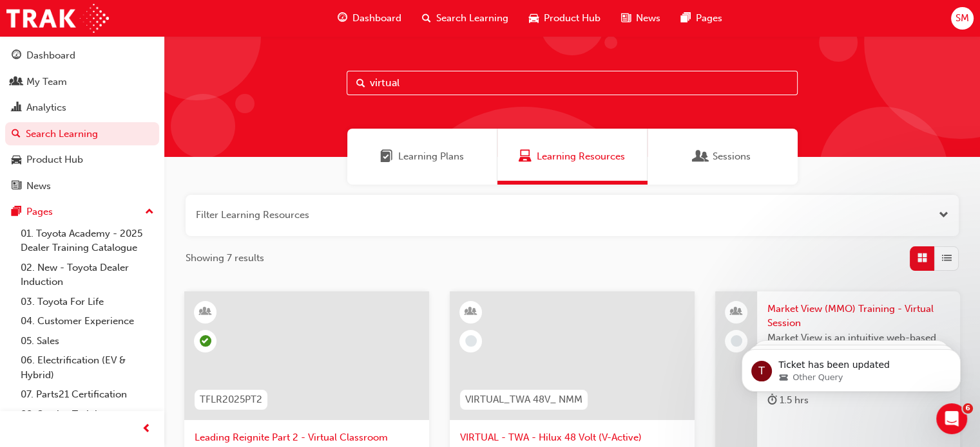 The width and height of the screenshot is (980, 447). Describe the element at coordinates (361, 83) in the screenshot. I see `span: Search` at that location.